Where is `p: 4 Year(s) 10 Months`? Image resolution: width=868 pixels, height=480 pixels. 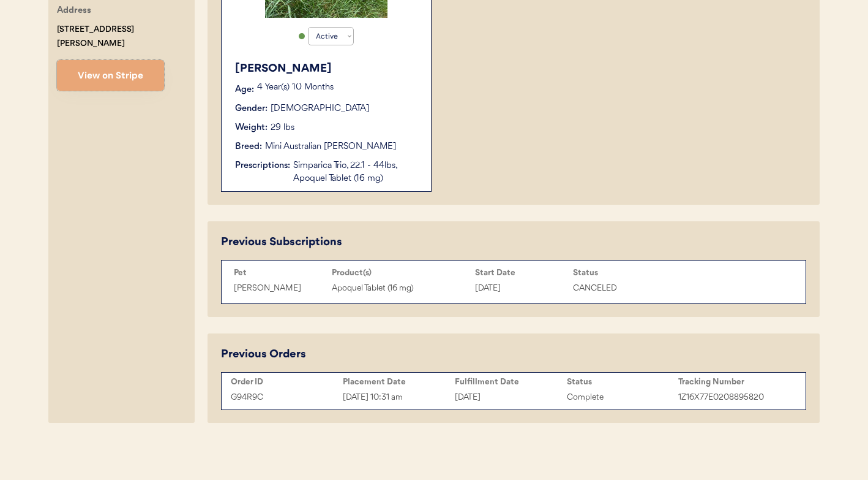
p: 4 Year(s) 10 Months is located at coordinates (338, 88).